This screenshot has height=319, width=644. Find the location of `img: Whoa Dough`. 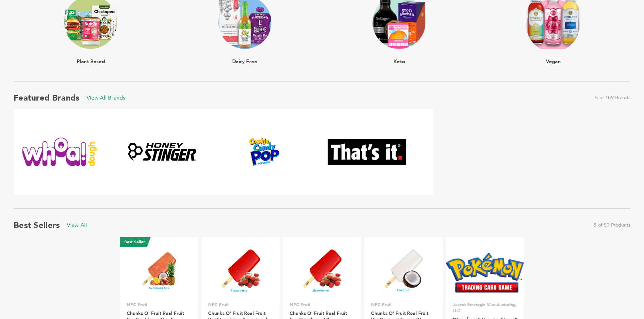

img: Whoa Dough is located at coordinates (59, 152).